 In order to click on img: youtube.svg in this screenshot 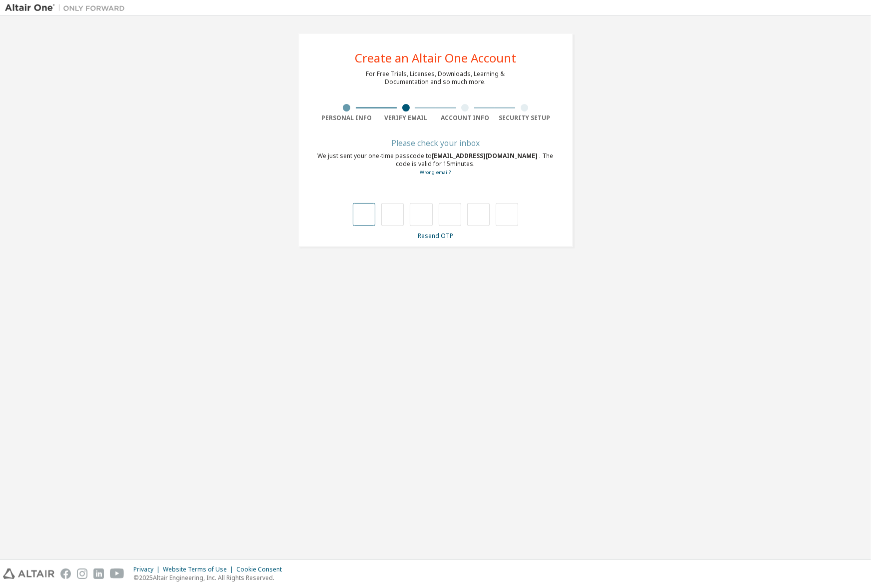, I will do `click(117, 573)`.